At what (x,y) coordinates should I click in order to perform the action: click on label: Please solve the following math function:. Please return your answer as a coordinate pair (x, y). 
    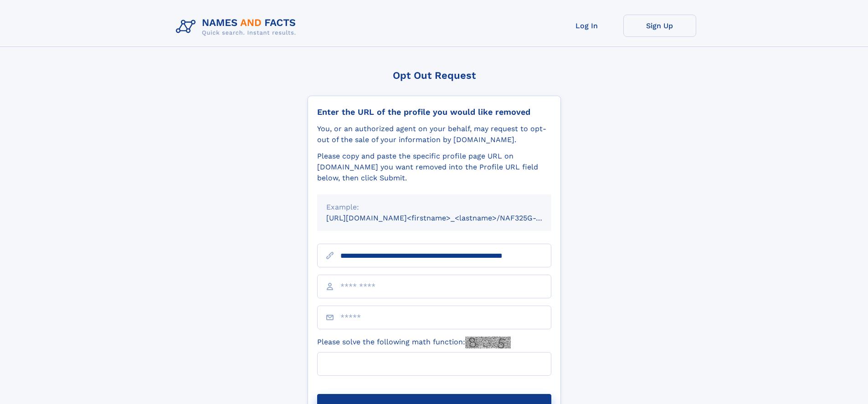
    Looking at the image, I should click on (413, 342).